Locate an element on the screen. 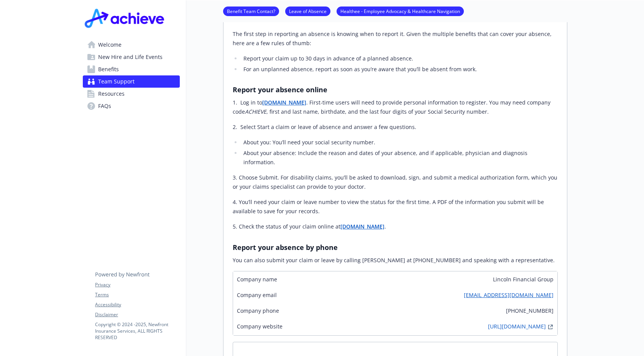 Image resolution: width=644 pixels, height=356 pixels. span: Benefits is located at coordinates (109, 69).